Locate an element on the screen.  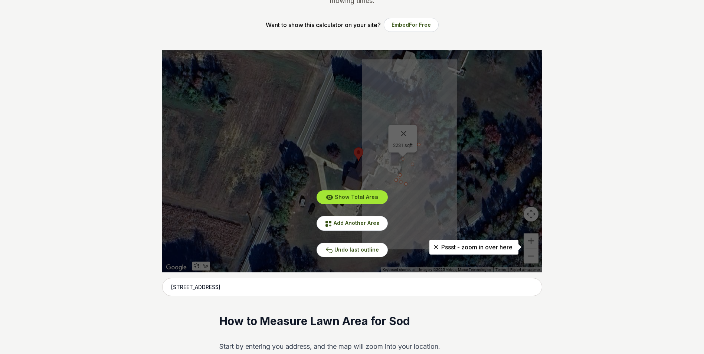
button: EmbedFor Free is located at coordinates (411, 25).